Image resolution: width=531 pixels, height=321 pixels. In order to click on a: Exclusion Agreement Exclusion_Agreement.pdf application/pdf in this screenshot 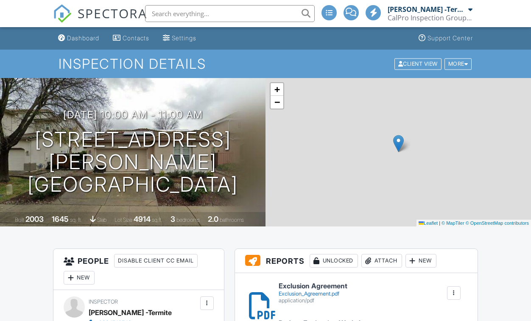, I will do `click(313, 293)`.